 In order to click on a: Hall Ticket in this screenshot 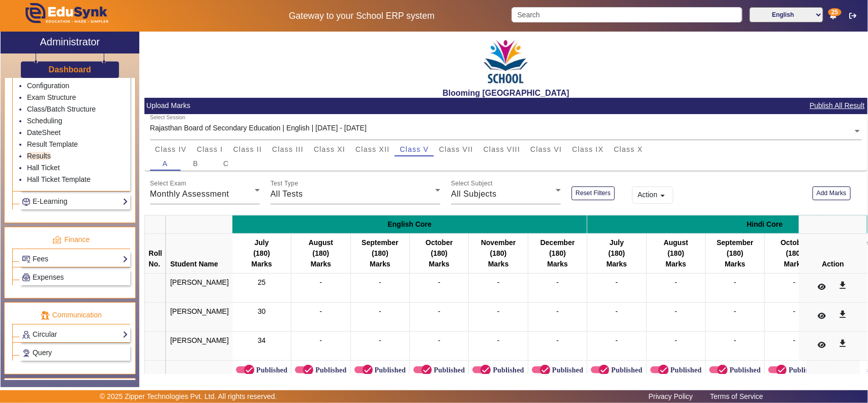, I will do `click(43, 168)`.